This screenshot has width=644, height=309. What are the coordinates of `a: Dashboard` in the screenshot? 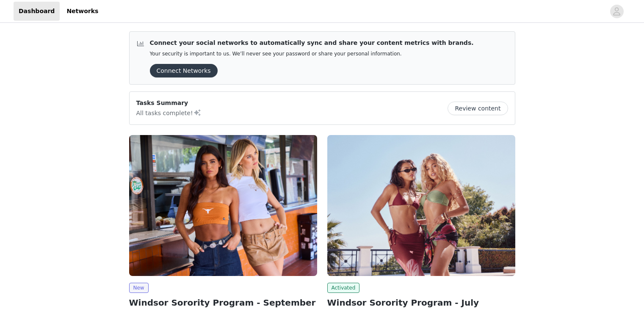 It's located at (36, 11).